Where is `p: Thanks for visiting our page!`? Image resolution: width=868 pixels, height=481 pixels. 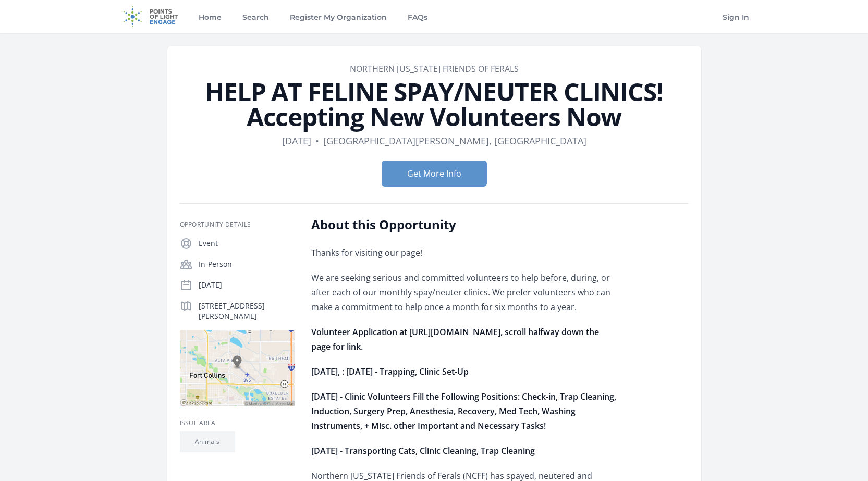
p: Thanks for visiting our page! is located at coordinates (464, 253).